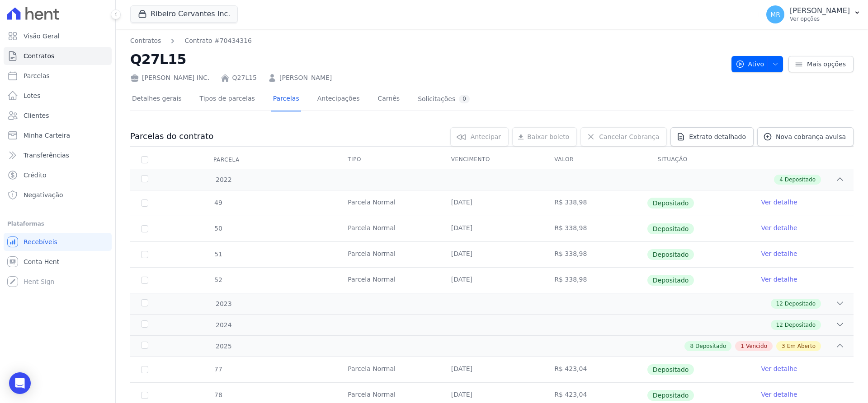 The height and width of the screenshot is (403, 868). What do you see at coordinates (157, 100) in the screenshot?
I see `a: Detalhes gerais` at bounding box center [157, 100].